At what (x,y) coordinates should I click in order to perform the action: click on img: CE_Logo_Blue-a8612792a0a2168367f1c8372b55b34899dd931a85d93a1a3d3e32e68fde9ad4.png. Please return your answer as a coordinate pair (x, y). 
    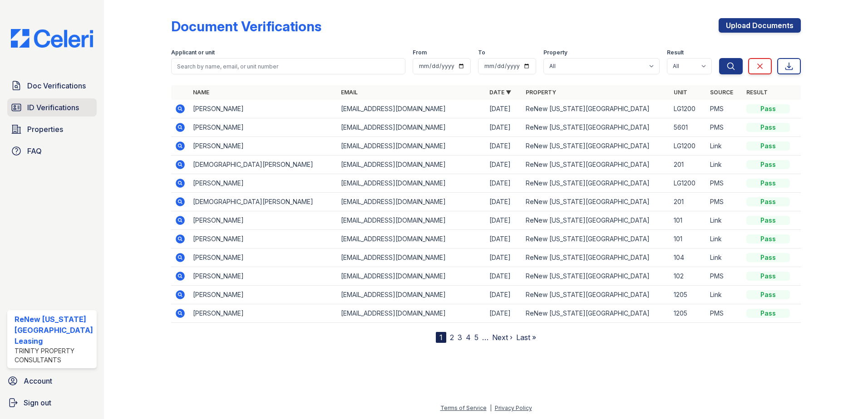
    Looking at the image, I should click on (52, 38).